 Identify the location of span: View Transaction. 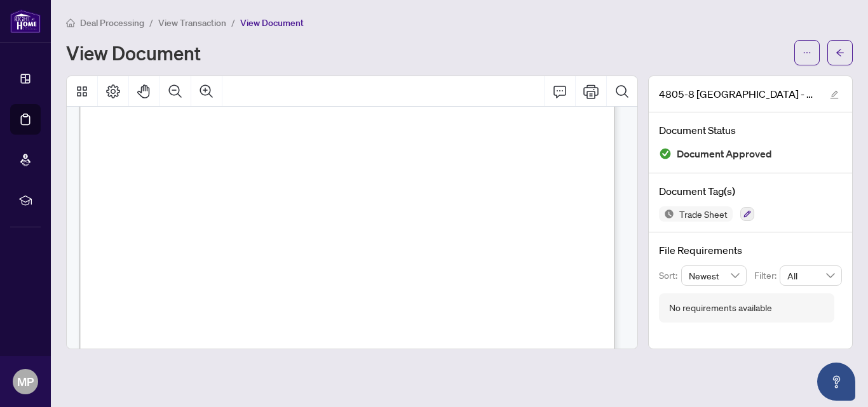
(192, 23).